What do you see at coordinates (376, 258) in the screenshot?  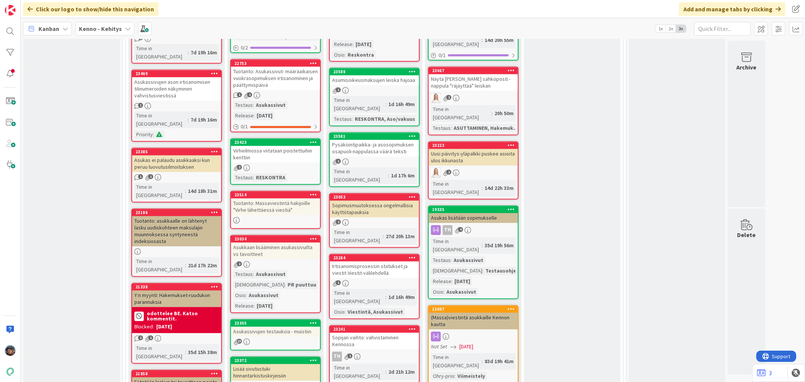 I see `div: 23284` at bounding box center [376, 258].